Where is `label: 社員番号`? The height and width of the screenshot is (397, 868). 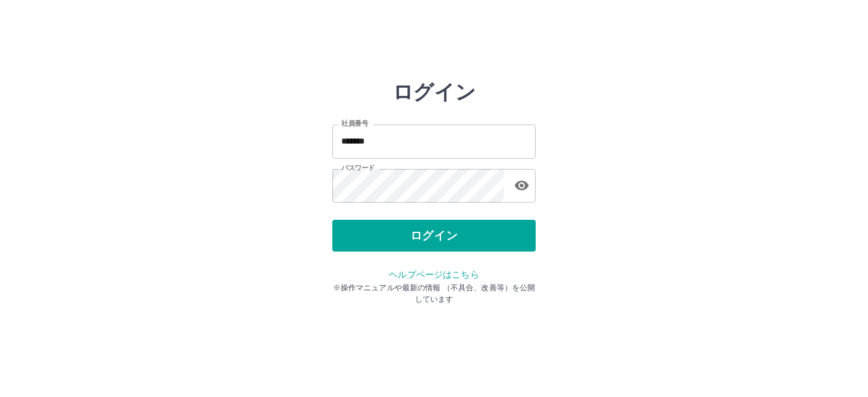
label: 社員番号 is located at coordinates (355, 123).